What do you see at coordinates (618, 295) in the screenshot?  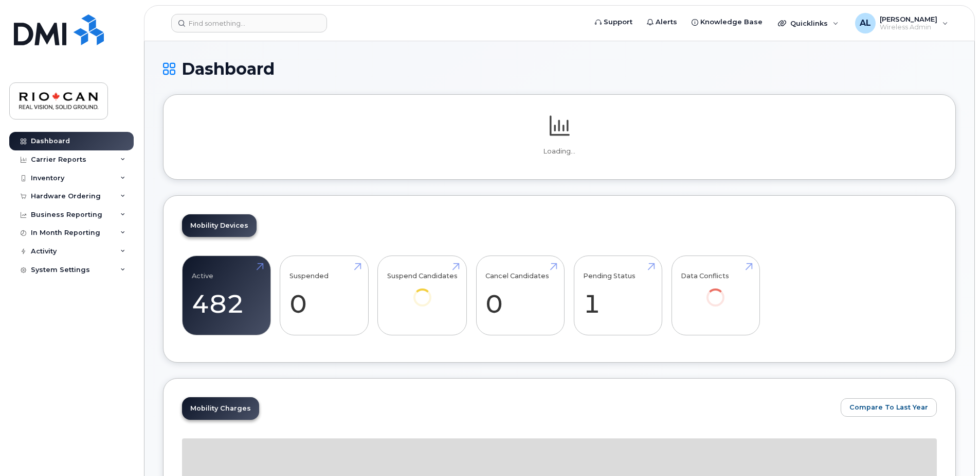 I see `a: Pending Status 1` at bounding box center [618, 295].